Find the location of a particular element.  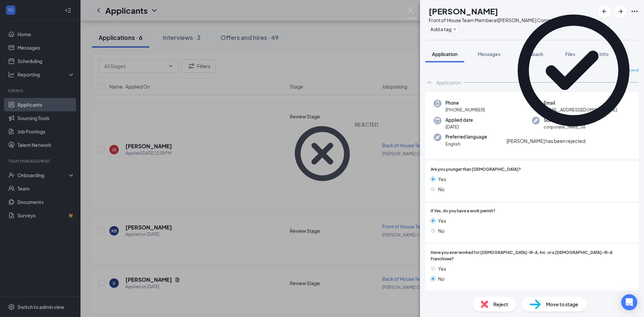

span: If Yes, do you have a work permit? is located at coordinates (463, 211).